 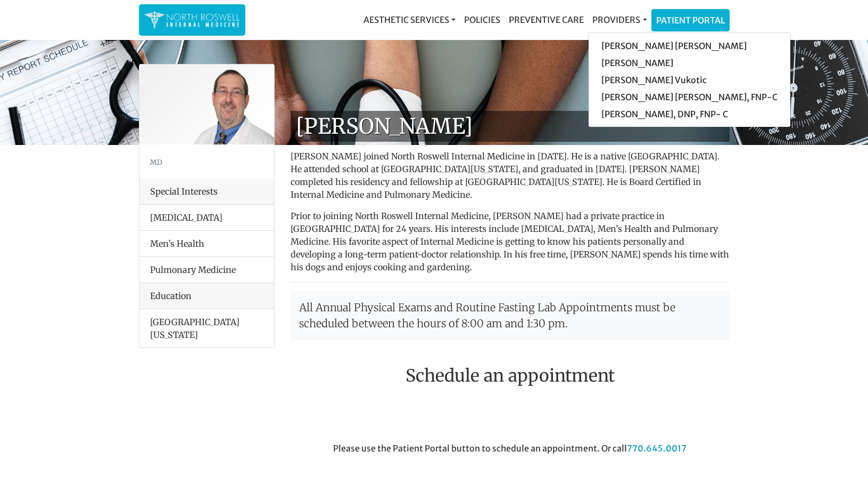 What do you see at coordinates (192, 20) in the screenshot?
I see `img: North Roswell Internal Medicine` at bounding box center [192, 20].